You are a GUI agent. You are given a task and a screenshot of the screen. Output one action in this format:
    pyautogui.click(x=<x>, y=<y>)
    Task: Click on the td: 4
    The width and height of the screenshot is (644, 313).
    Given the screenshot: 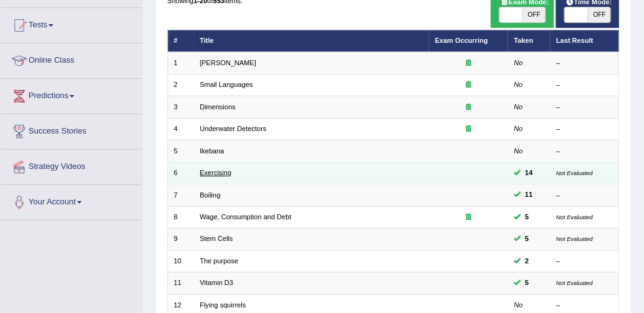 What is the action you would take?
    pyautogui.click(x=180, y=129)
    